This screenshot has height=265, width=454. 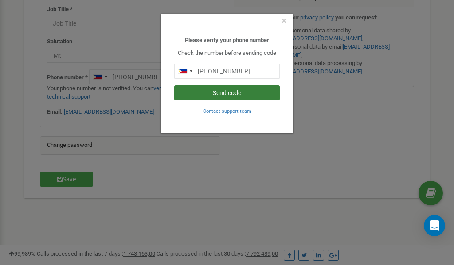 What do you see at coordinates (434, 226) in the screenshot?
I see `div: Open Intercom Messenger` at bounding box center [434, 226].